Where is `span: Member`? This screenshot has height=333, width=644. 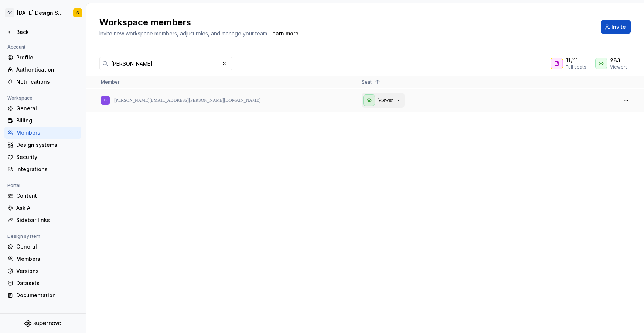
span: Member is located at coordinates (110, 82).